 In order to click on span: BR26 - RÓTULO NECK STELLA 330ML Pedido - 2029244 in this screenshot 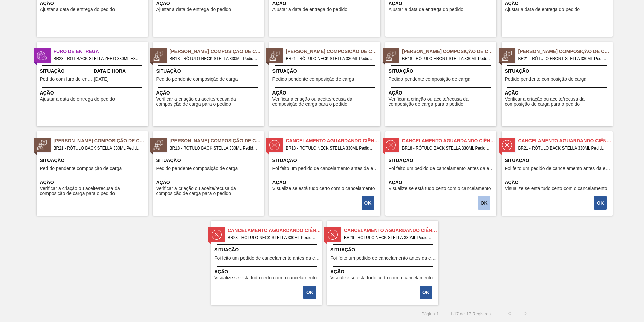, I will do `click(388, 238)`.